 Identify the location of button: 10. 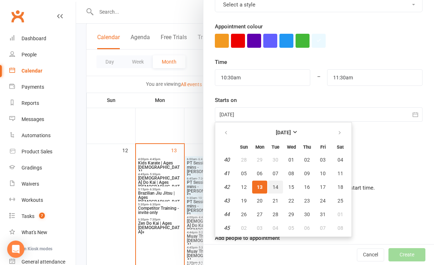
(323, 173).